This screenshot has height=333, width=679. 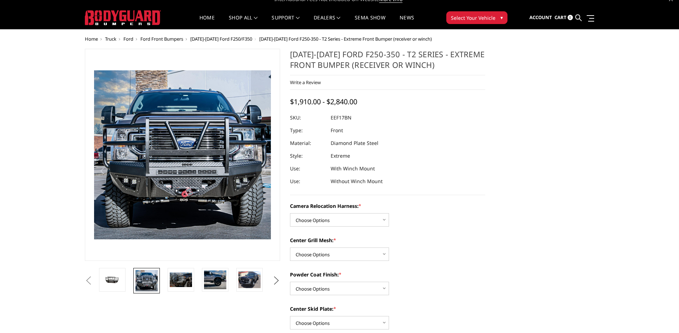 I want to click on a: 2017-2022 Ford F250-350 - T2 Series - Extreme Front Bumper (receiver or winch), so click(x=182, y=155).